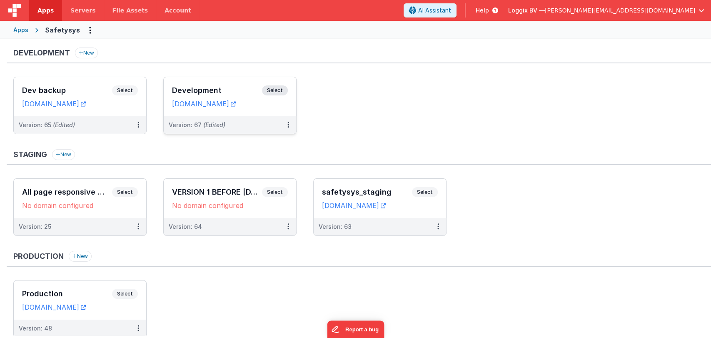 Image resolution: width=711 pixels, height=338 pixels. What do you see at coordinates (435, 10) in the screenshot?
I see `span: AI Assistant` at bounding box center [435, 10].